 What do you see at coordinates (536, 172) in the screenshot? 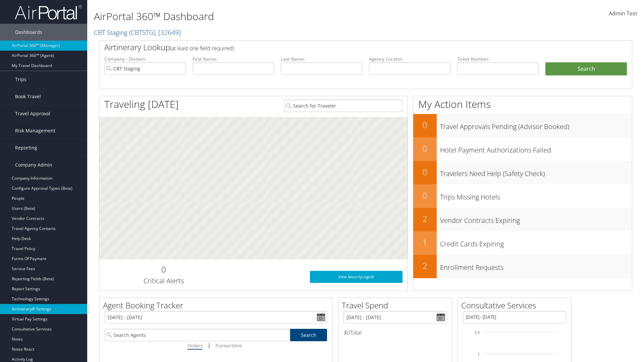
I see `h3: Travelers Need Help (Safety Check)` at bounding box center [536, 172].